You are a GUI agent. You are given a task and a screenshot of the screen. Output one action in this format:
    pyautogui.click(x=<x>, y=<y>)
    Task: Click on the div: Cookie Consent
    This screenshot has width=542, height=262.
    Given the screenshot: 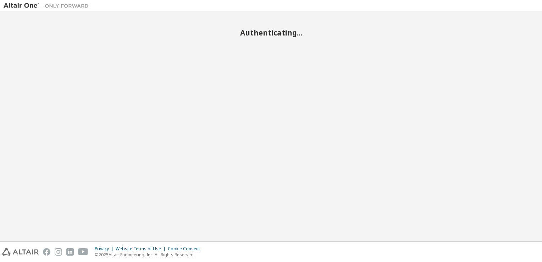 What is the action you would take?
    pyautogui.click(x=186, y=249)
    